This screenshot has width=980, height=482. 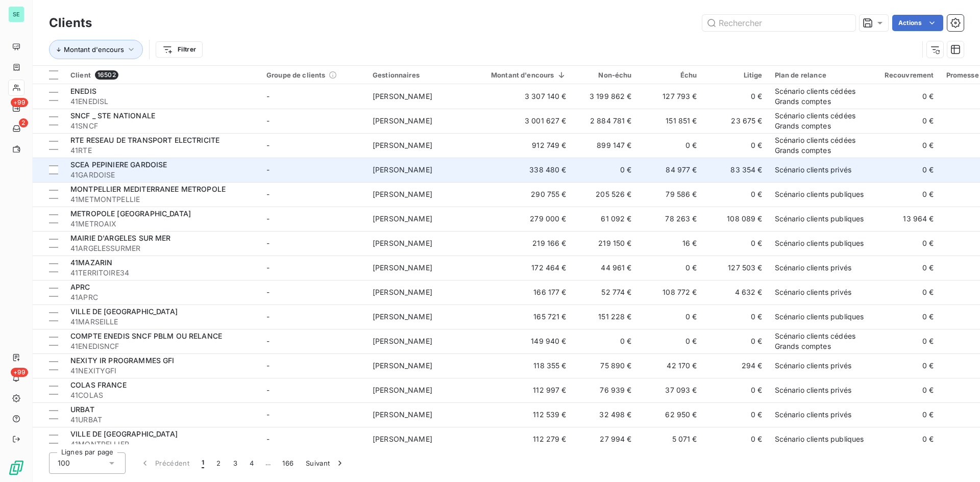 What do you see at coordinates (736, 268) in the screenshot?
I see `td: 127 503 €` at bounding box center [736, 268].